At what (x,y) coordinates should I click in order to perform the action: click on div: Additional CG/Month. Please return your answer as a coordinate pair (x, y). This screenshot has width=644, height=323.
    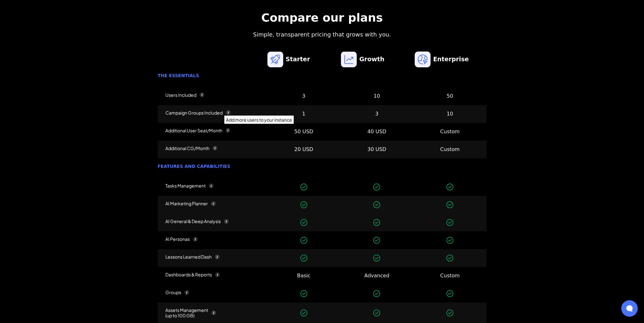
    Looking at the image, I should click on (187, 148).